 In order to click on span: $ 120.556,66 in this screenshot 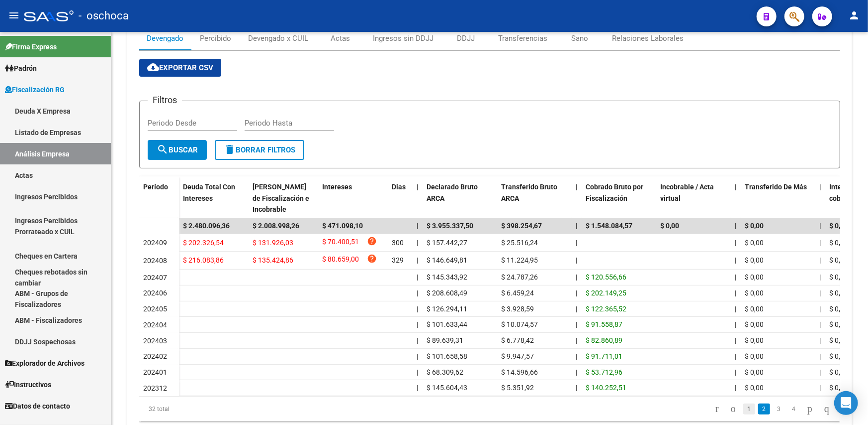, I will do `click(606, 277)`.